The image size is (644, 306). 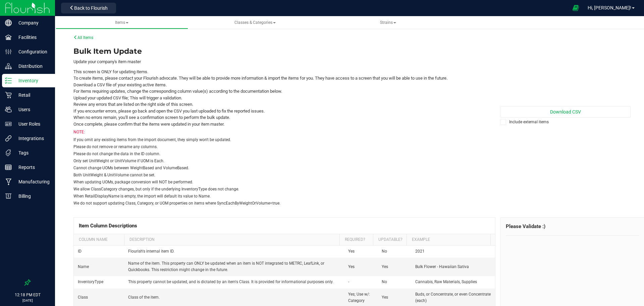 I want to click on p: Reports, so click(x=32, y=167).